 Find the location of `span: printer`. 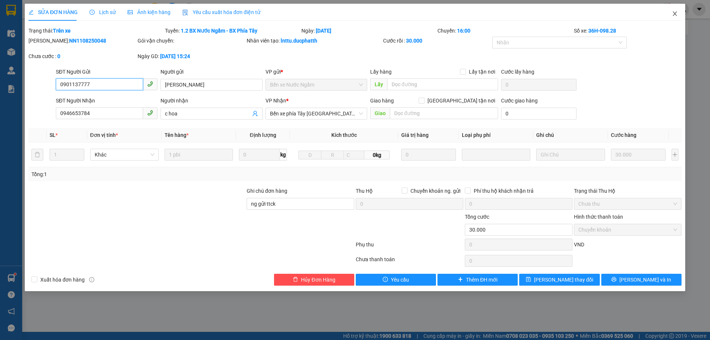

span: printer is located at coordinates (614, 280).